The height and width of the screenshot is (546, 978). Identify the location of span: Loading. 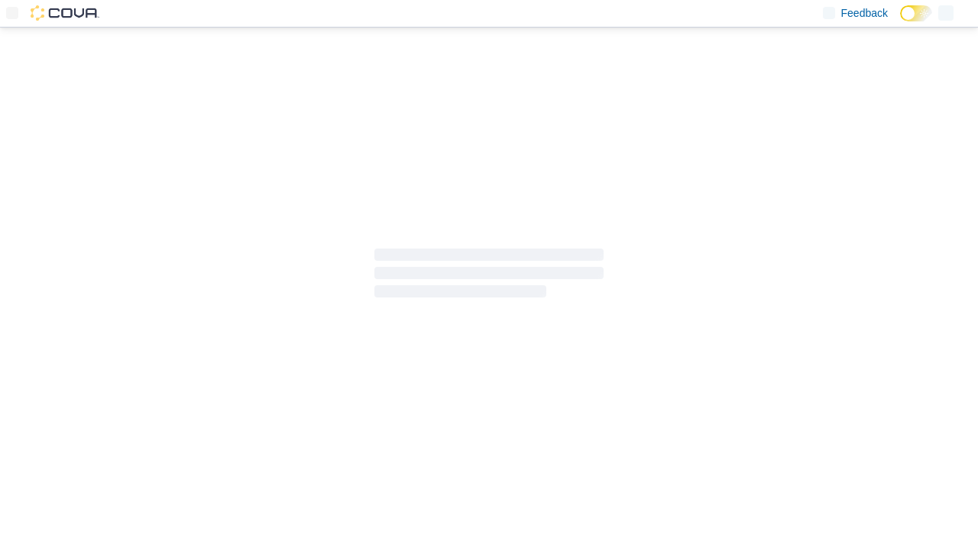
(489, 276).